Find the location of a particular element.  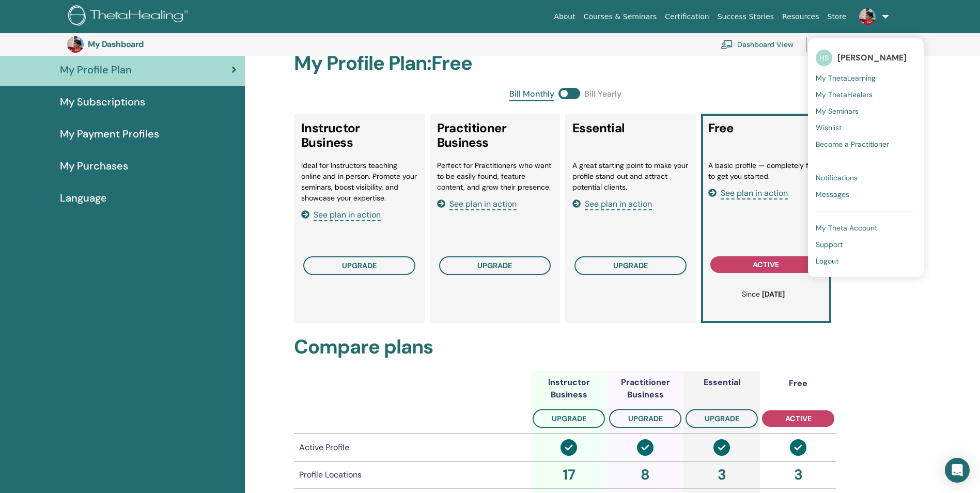

a: Success Stories is located at coordinates (746, 16).